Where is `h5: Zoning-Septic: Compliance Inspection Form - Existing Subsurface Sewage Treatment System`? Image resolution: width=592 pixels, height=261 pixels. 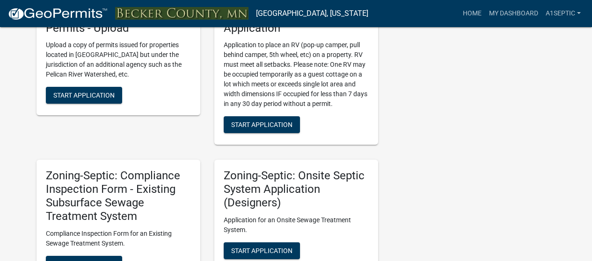
h5: Zoning-Septic: Compliance Inspection Form - Existing Subsurface Sewage Treatment System is located at coordinates (118, 196).